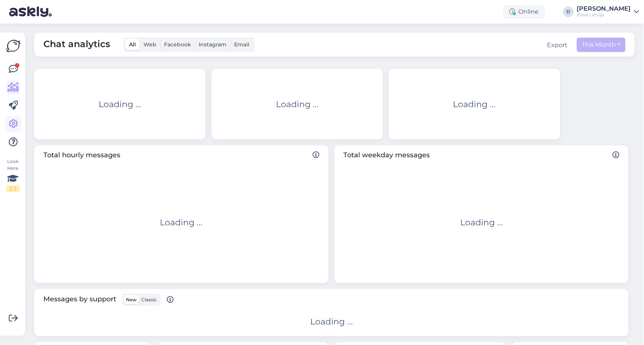  Describe the element at coordinates (569, 12) in the screenshot. I see `div: D` at that location.